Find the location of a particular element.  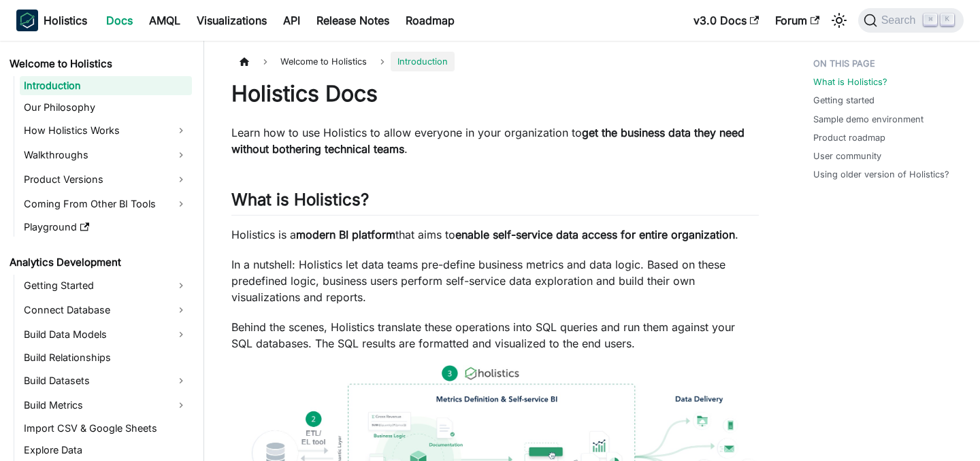

a: Coming From Other BI Tools is located at coordinates (106, 204).